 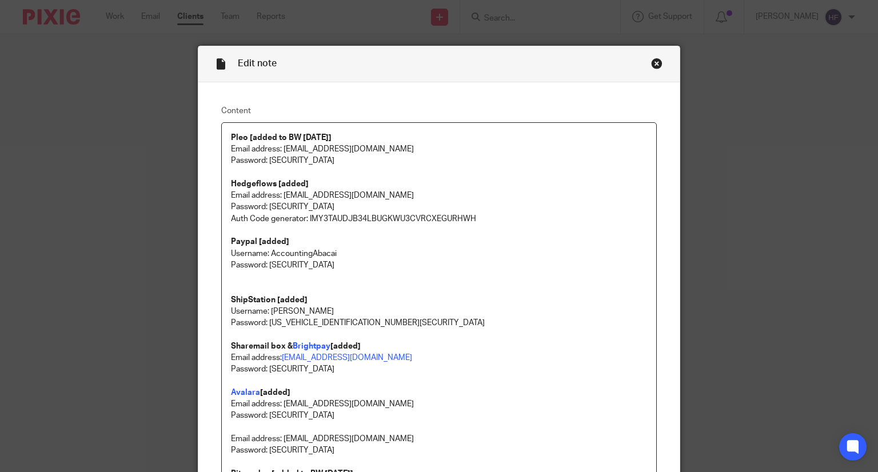 What do you see at coordinates (657, 63) in the screenshot?
I see `div: Close this dialog window` at bounding box center [657, 63].